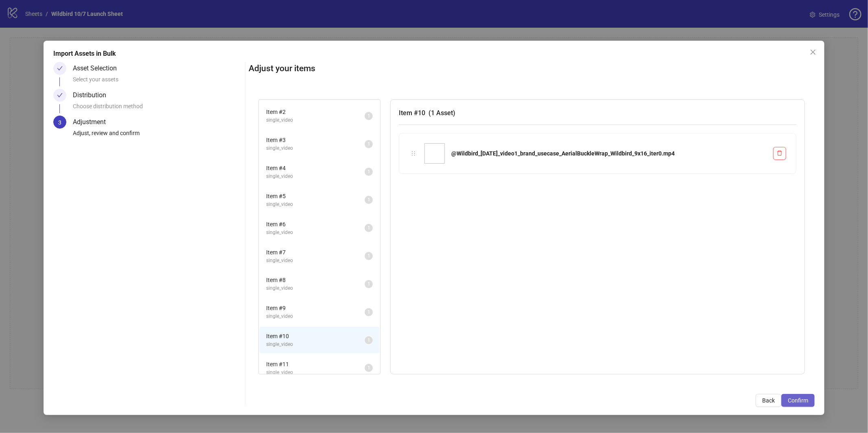 This screenshot has width=868, height=433. What do you see at coordinates (315, 252) in the screenshot?
I see `span: Item # 7` at bounding box center [315, 252].